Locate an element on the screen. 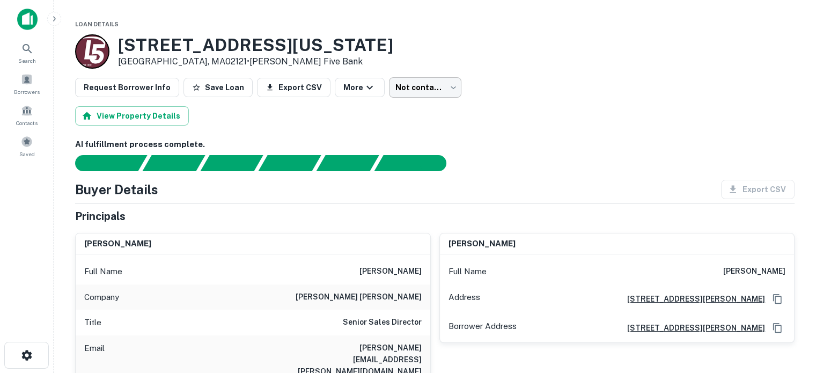  div: Contacts is located at coordinates (27, 115).